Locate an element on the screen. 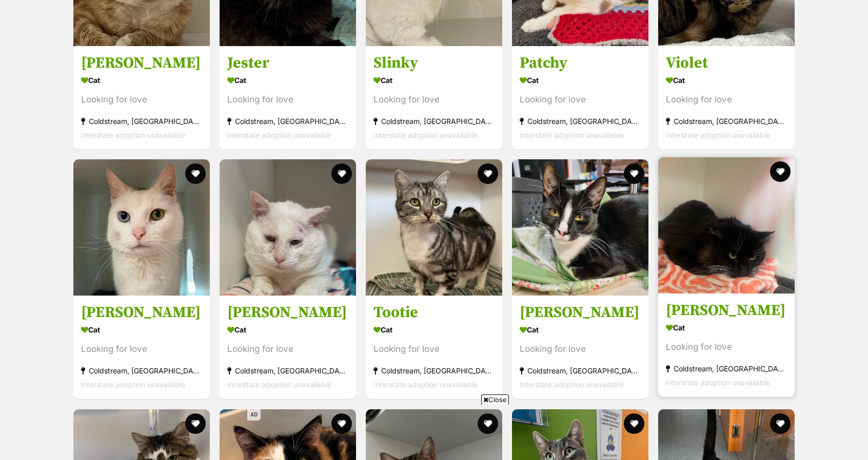 The height and width of the screenshot is (460, 868). h3: Jester is located at coordinates (287, 63).